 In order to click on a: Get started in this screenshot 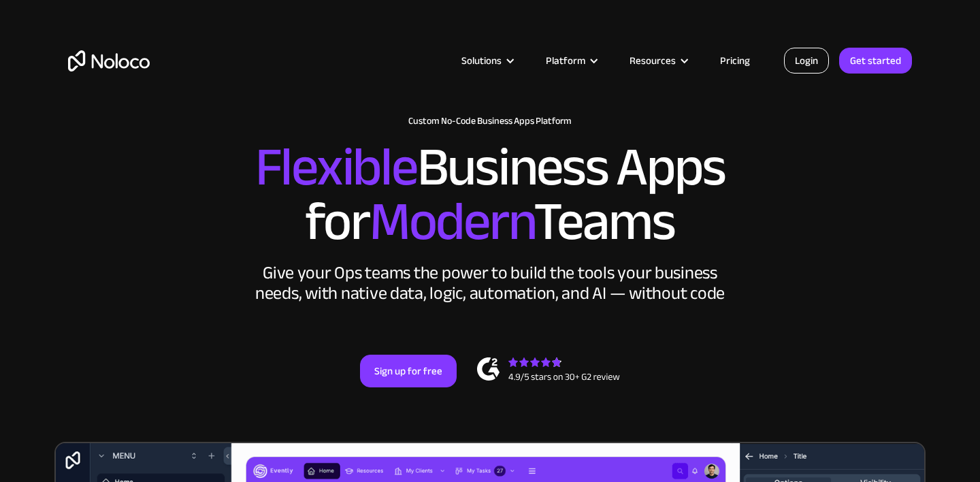, I will do `click(875, 60)`.